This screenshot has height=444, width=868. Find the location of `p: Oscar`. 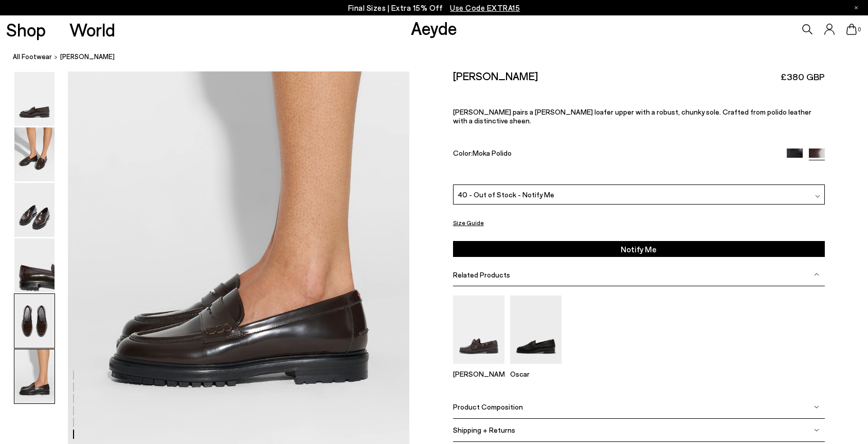

p: Oscar is located at coordinates (536, 374).